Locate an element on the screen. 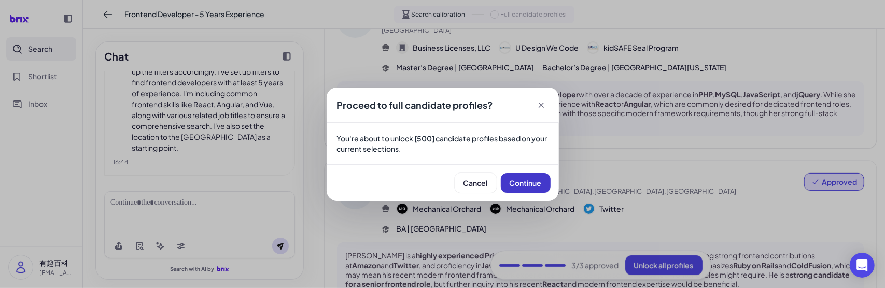 This screenshot has height=288, width=885. span: Proceed to full candidate profiles? is located at coordinates (415, 105).